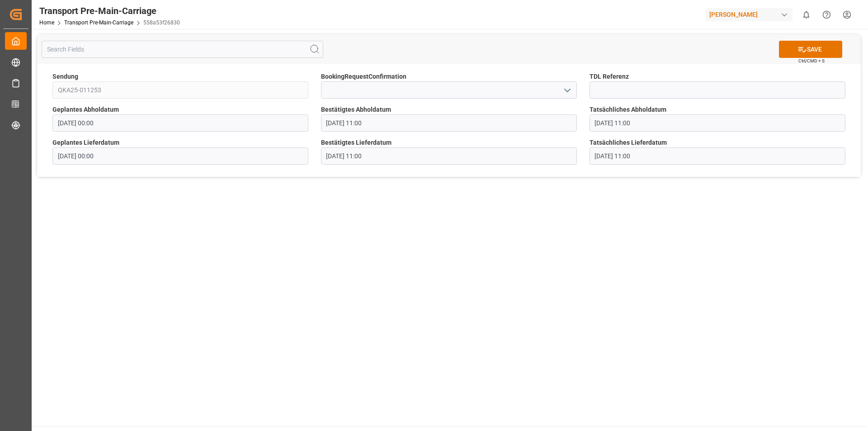  What do you see at coordinates (86, 142) in the screenshot?
I see `span: Geplantes Lieferdatum` at bounding box center [86, 142].